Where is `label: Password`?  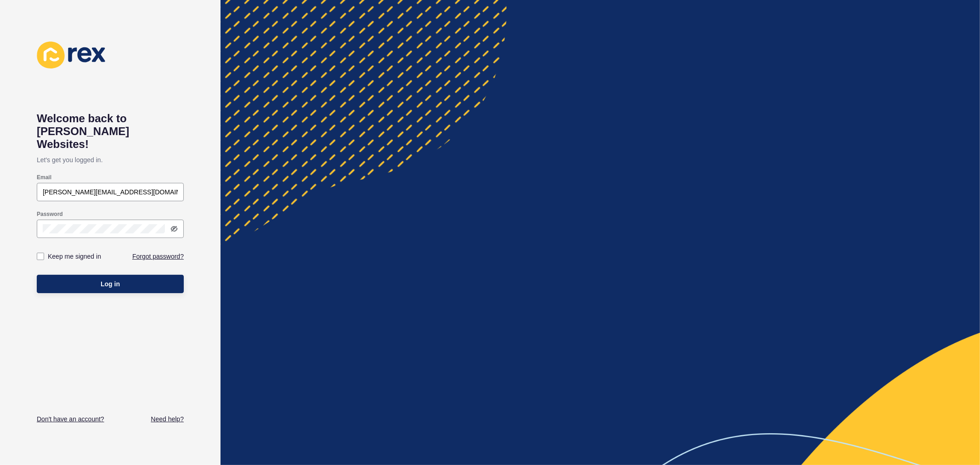
label: Password is located at coordinates (49, 214).